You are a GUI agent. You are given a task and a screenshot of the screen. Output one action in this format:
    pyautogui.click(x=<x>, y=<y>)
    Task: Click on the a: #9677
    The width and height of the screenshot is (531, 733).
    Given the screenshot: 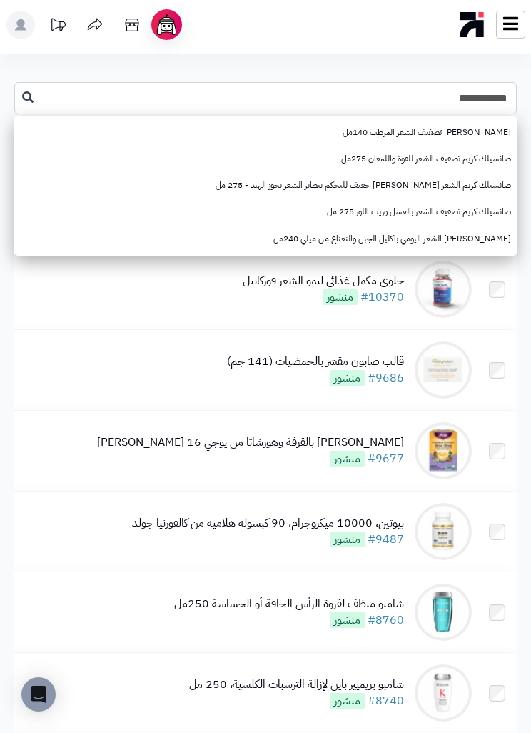 What is the action you would take?
    pyautogui.click(x=386, y=458)
    